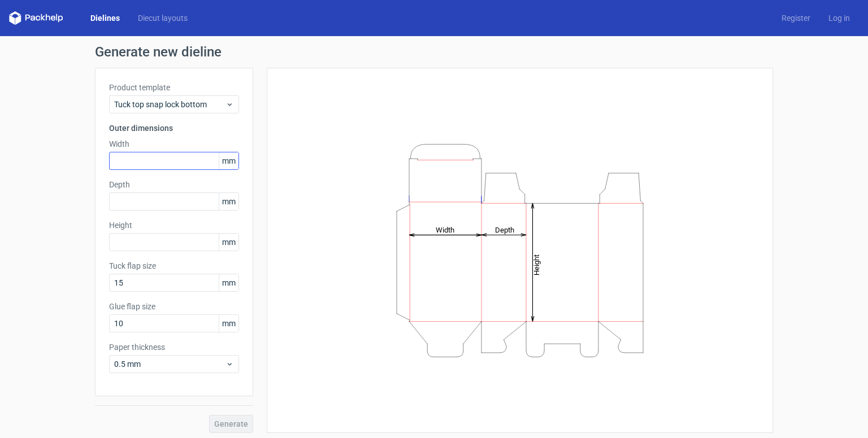 Image resolution: width=868 pixels, height=438 pixels. Describe the element at coordinates (169, 364) in the screenshot. I see `span: 0.5 mm` at that location.